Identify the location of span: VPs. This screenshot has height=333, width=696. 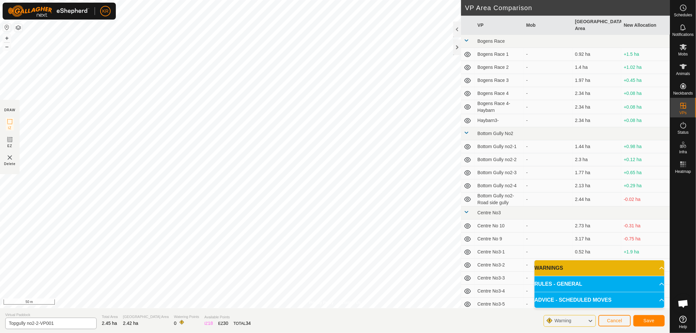
(683, 113).